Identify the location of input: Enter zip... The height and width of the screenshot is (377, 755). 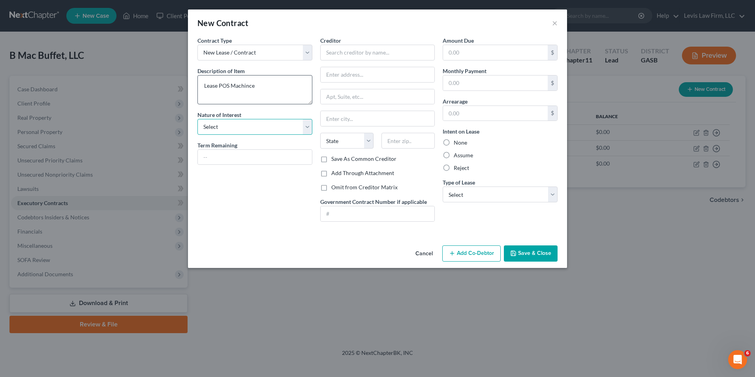
(408, 141).